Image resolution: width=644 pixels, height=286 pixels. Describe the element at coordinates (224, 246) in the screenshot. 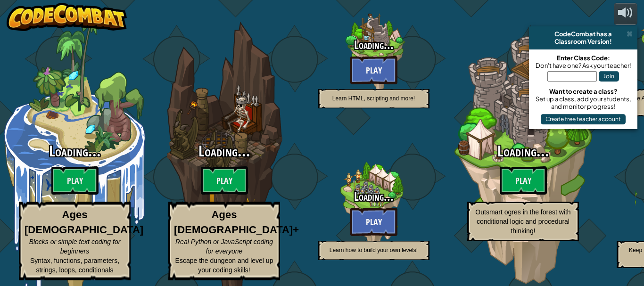

I see `span: Real Python or JavaScript coding for everyone` at that location.